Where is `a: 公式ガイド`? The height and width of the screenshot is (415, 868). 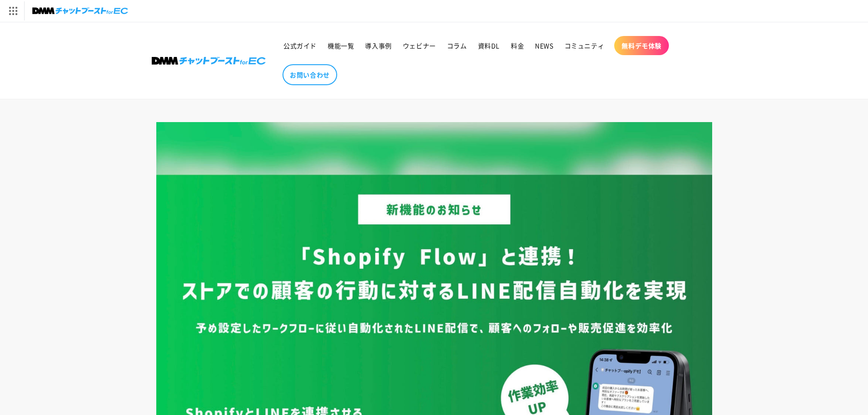 a: 公式ガイド is located at coordinates (300, 46).